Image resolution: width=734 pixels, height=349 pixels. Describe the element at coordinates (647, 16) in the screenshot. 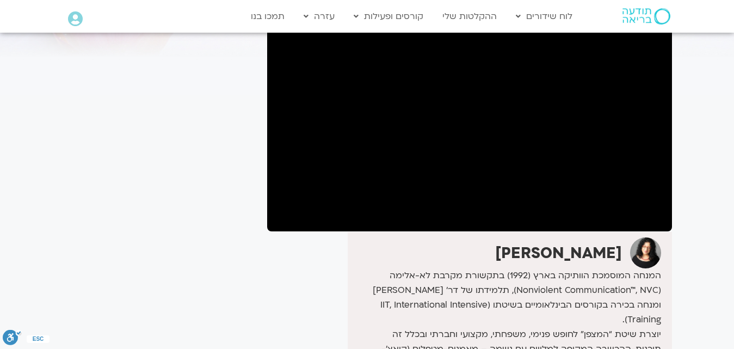

I see `img: תודעה בריאה` at that location.